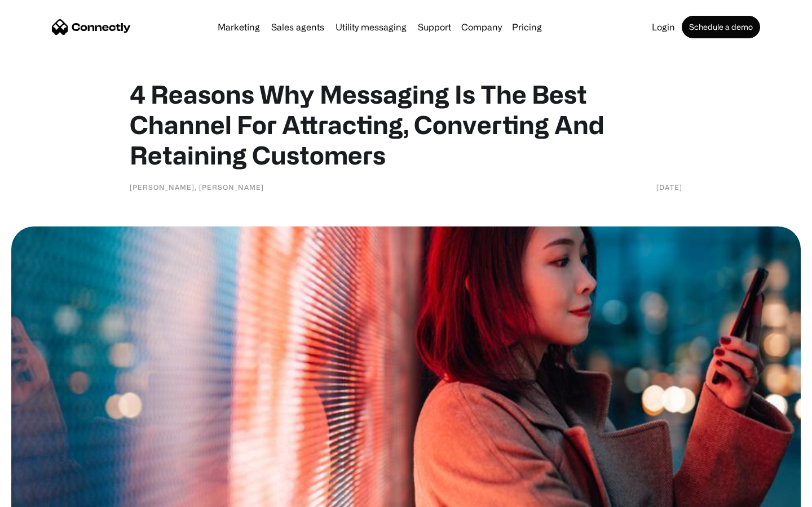  I want to click on a: Pricing, so click(527, 27).